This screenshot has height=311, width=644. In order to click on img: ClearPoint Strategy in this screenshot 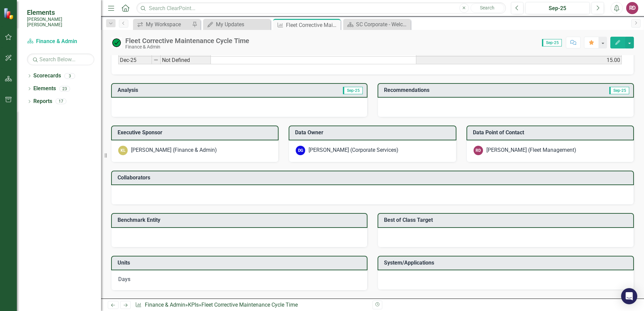, I will do `click(10, 14)`.